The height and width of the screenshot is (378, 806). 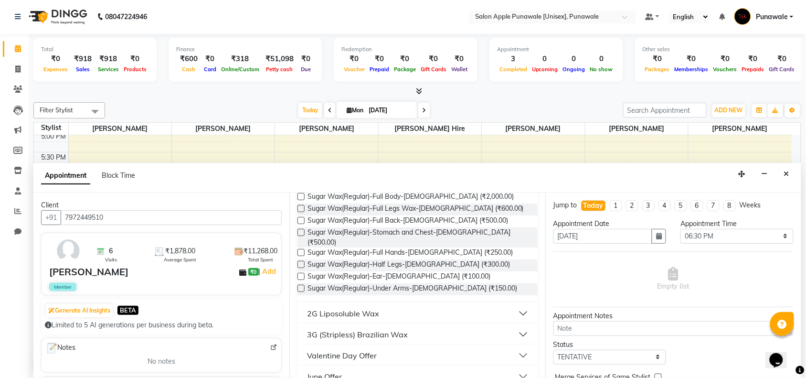 What do you see at coordinates (310, 110) in the screenshot?
I see `span: Today` at bounding box center [310, 110].